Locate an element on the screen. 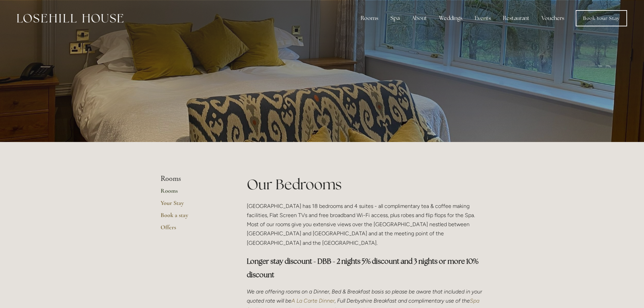 This screenshot has height=308, width=644. em: A La Carte Dinner is located at coordinates (313, 301).